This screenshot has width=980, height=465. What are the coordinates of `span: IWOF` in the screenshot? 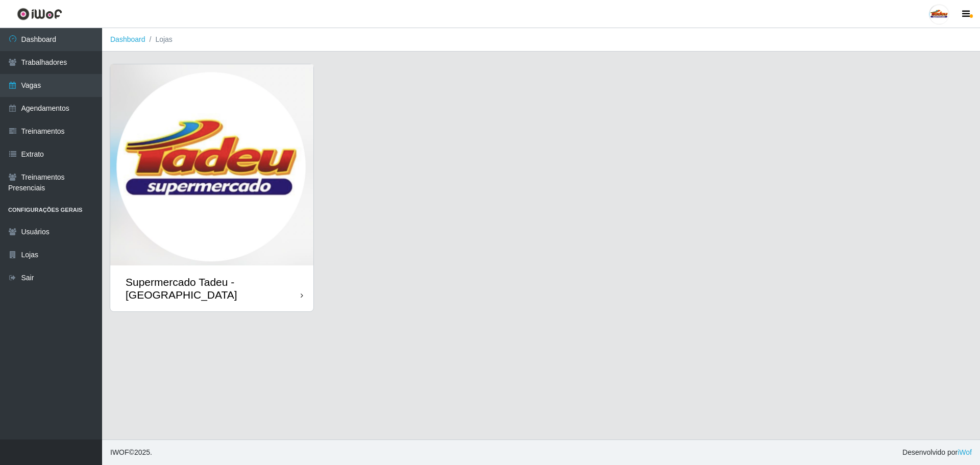 It's located at (119, 453).